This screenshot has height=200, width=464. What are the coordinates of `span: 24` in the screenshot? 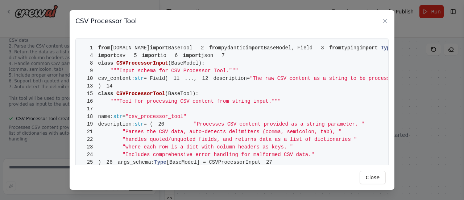 It's located at (90, 154).